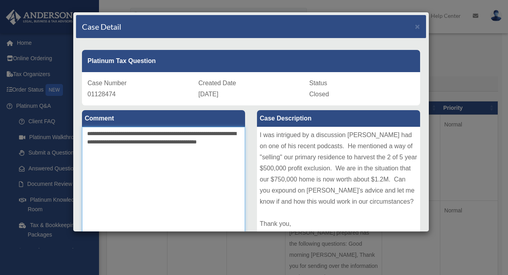  What do you see at coordinates (417, 26) in the screenshot?
I see `button: Close` at bounding box center [417, 26].